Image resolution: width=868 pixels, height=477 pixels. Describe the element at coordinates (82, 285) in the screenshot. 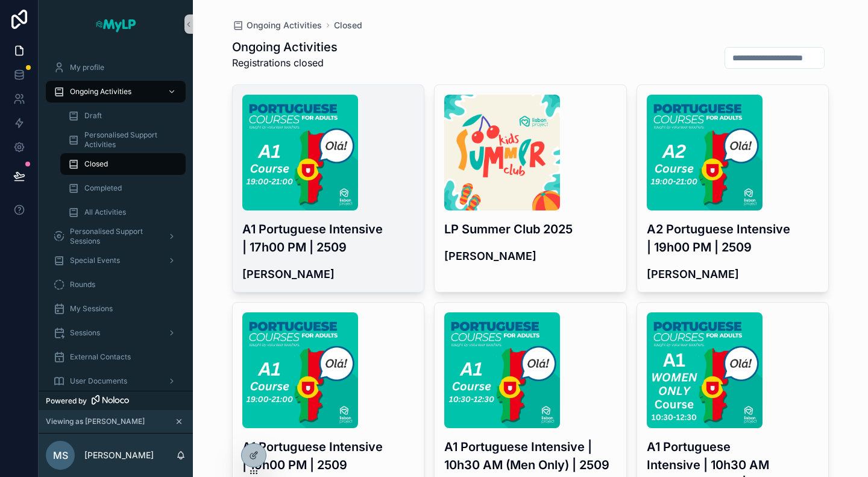

I see `span: Rounds` at that location.